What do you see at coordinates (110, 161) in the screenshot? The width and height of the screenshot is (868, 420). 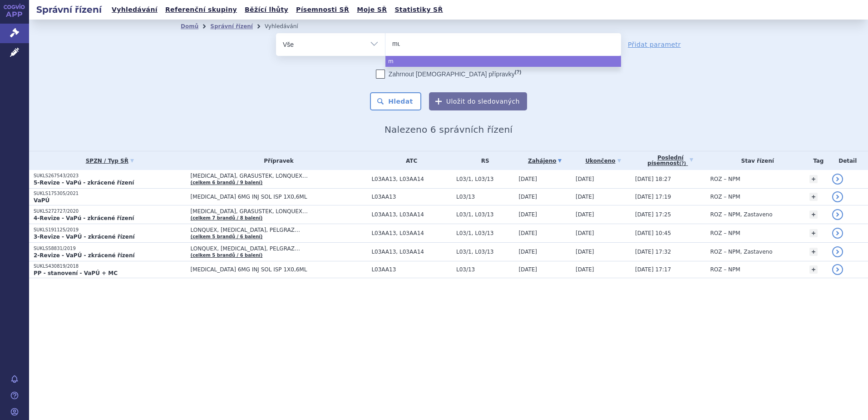 I see `a: SPZN / Typ SŘ` at bounding box center [110, 161].